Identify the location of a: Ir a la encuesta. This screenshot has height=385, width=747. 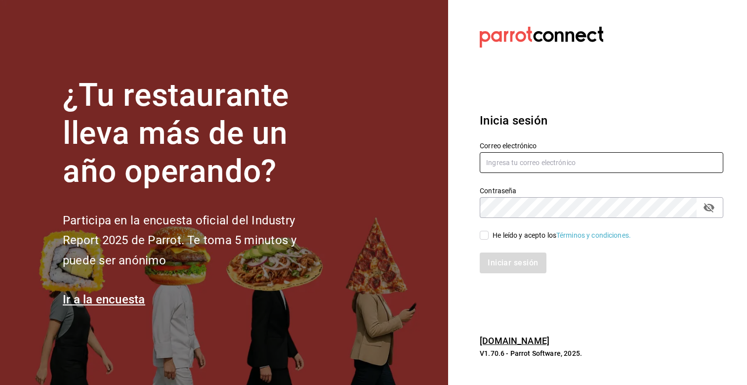
(104, 299).